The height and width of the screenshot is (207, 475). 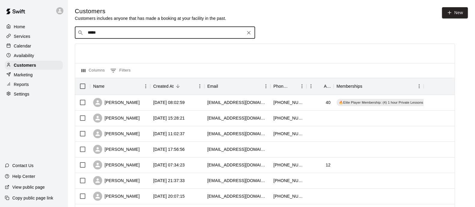 What do you see at coordinates (288, 196) in the screenshot?
I see `div: +15107344514` at bounding box center [288, 196].